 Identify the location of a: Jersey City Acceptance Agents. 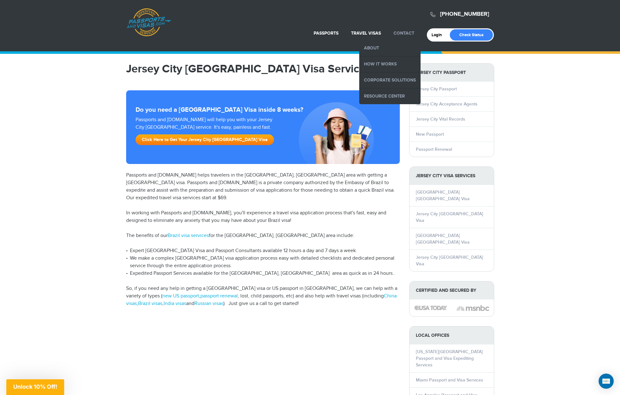
(447, 104).